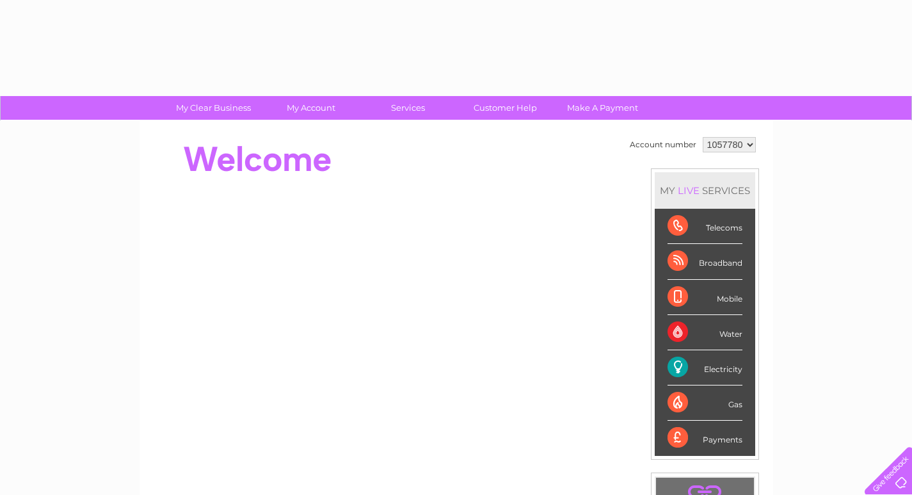 The image size is (912, 495). I want to click on a: My Clear Business, so click(213, 108).